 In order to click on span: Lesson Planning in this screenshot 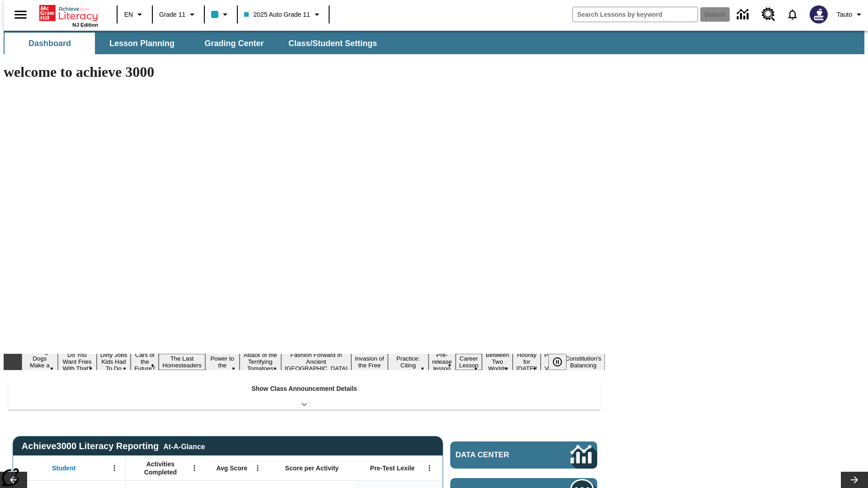, I will do `click(142, 43)`.